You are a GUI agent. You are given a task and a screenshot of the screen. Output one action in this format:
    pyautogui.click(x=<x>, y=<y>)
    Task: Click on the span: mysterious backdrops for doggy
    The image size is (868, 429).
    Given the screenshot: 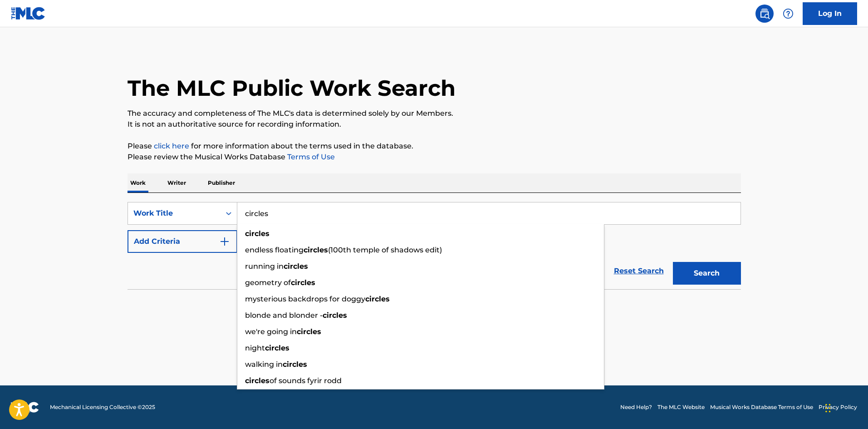 What is the action you would take?
    pyautogui.click(x=305, y=299)
    